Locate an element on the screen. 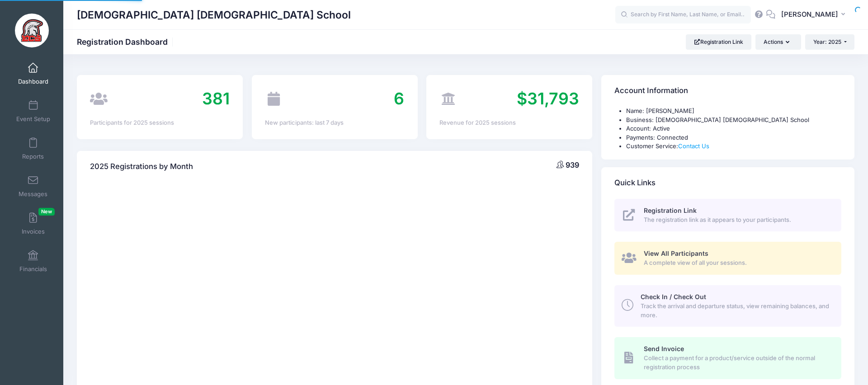  li: Customer Service: is located at coordinates (734, 146).